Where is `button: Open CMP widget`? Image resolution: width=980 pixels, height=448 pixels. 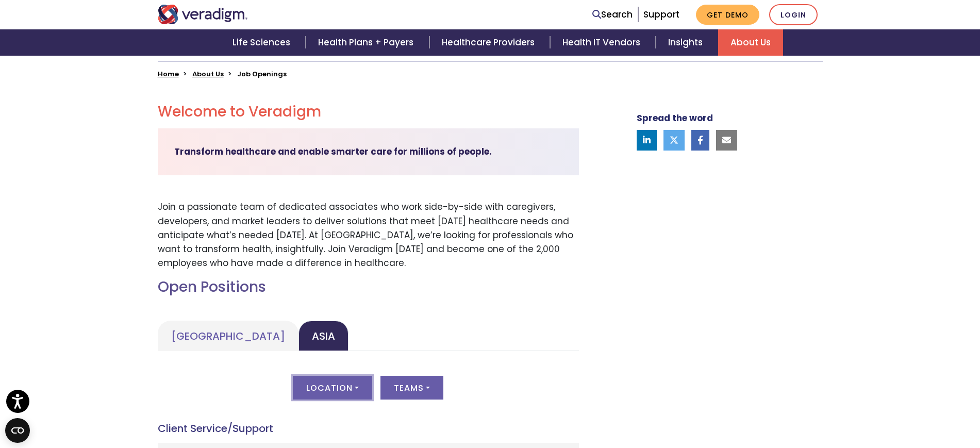 button: Open CMP widget is located at coordinates (17, 431).